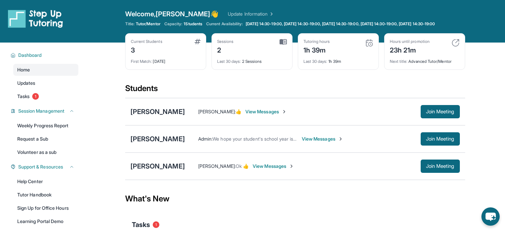 The image size is (505, 231). What do you see at coordinates (410, 42) in the screenshot?
I see `div: Hours until promotion` at bounding box center [410, 42].